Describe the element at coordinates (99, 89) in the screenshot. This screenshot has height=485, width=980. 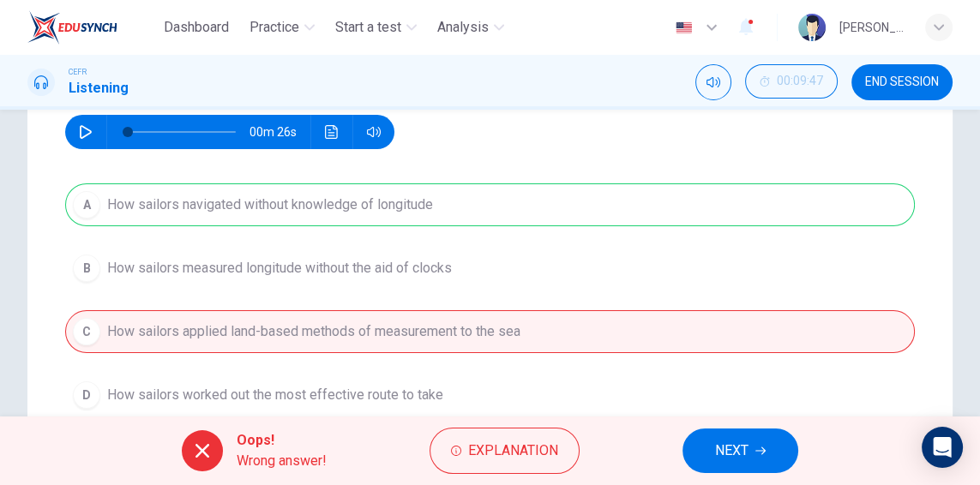
I see `h1: Listening` at that location.